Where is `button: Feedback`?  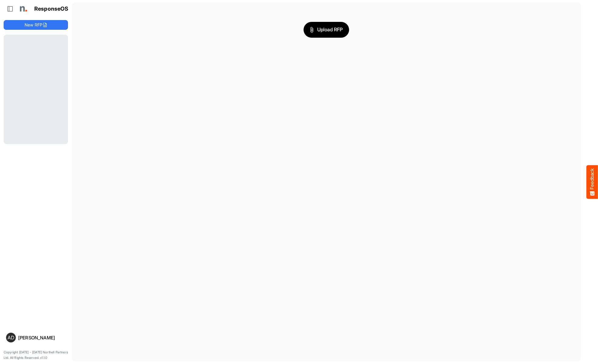 button: Feedback is located at coordinates (592, 182).